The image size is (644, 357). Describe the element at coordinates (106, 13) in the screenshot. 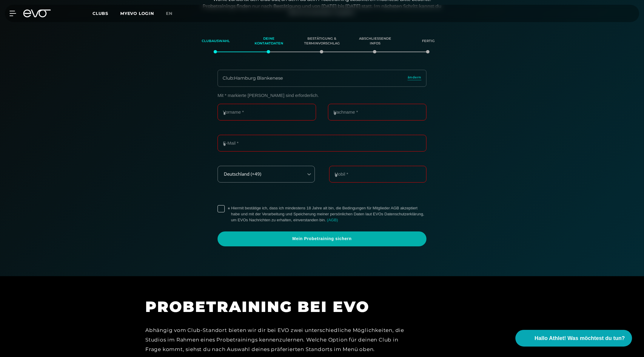

I see `a: Clubs` at that location.